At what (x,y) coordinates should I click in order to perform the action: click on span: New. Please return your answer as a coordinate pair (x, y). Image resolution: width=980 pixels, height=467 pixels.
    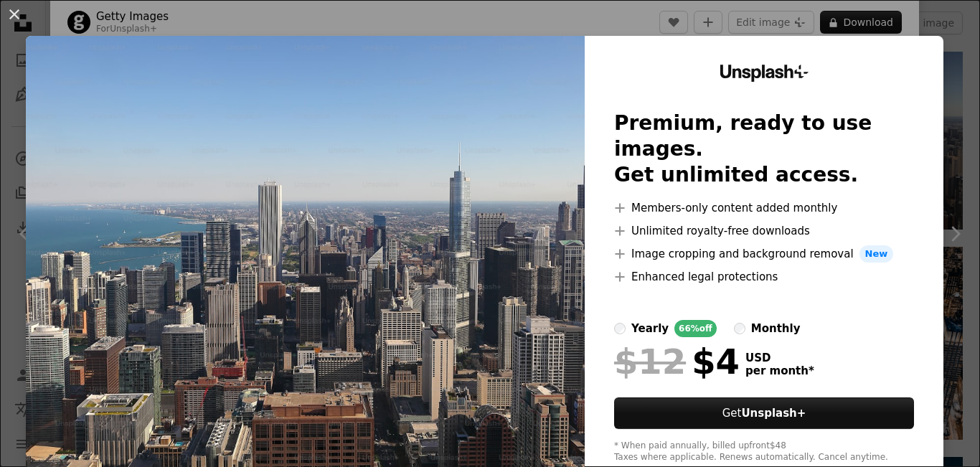
    Looking at the image, I should click on (877, 254).